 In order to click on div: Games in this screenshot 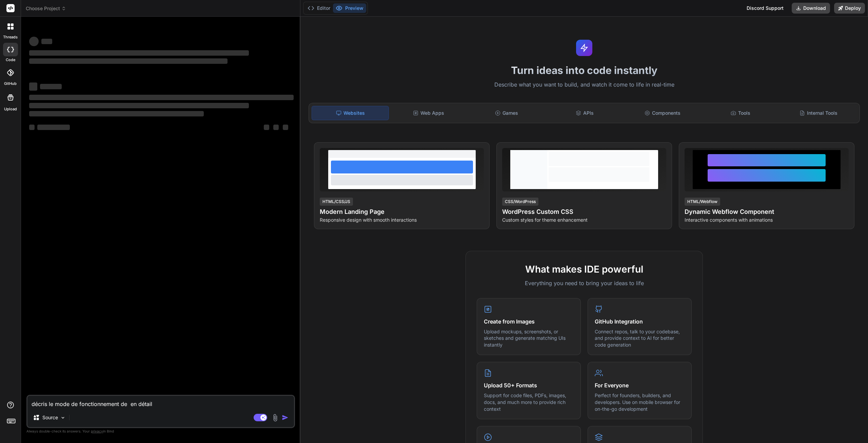, I will do `click(506, 113)`.